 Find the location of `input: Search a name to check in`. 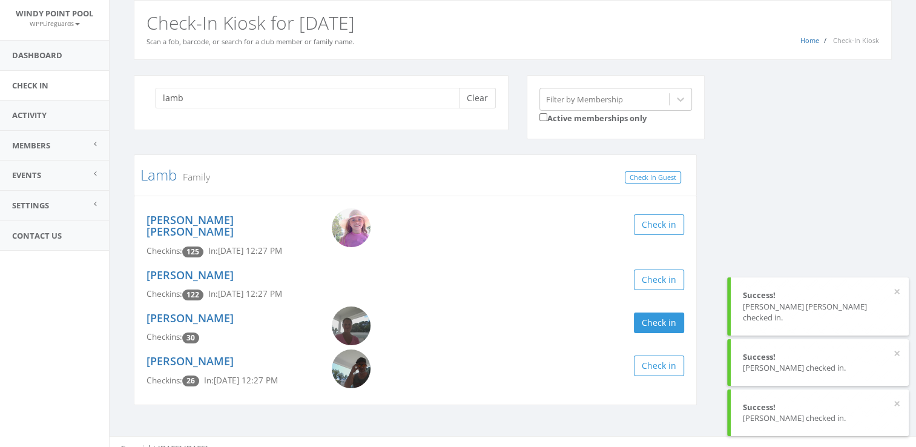

input: Search a name to check in is located at coordinates (311, 98).